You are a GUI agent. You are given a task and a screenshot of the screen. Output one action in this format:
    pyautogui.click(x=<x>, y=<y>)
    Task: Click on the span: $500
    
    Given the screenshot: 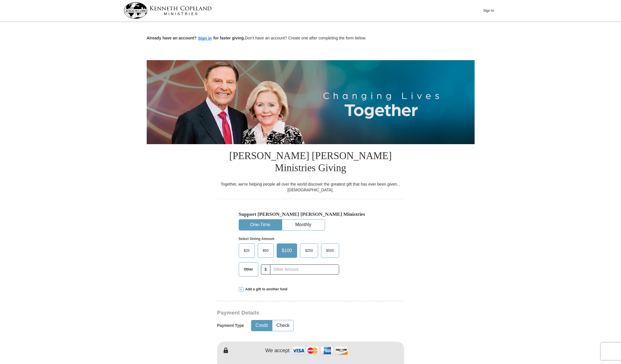 What is the action you would take?
    pyautogui.click(x=330, y=250)
    